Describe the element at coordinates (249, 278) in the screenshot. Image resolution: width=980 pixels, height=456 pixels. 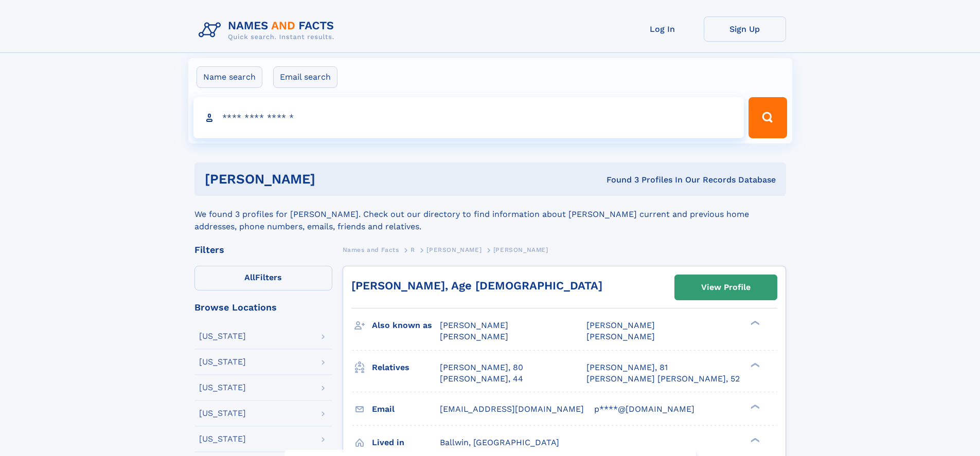
I see `span: All` at that location.